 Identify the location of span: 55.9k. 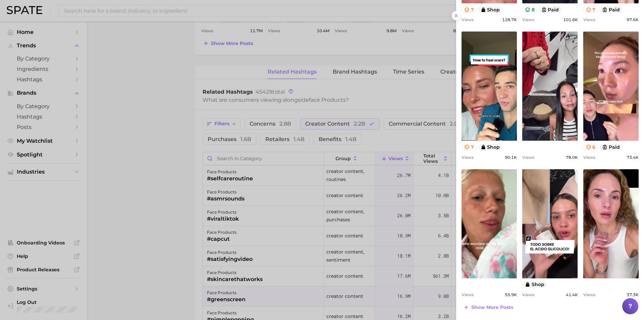
(511, 294).